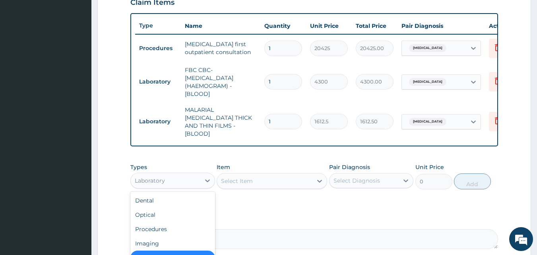 The image size is (537, 255). What do you see at coordinates (375, 26) in the screenshot?
I see `th: Total Price` at bounding box center [375, 26].